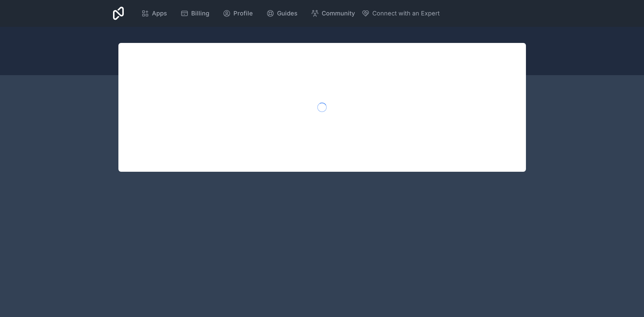 The width and height of the screenshot is (644, 317). Describe the element at coordinates (282, 14) in the screenshot. I see `a: Guides` at that location.